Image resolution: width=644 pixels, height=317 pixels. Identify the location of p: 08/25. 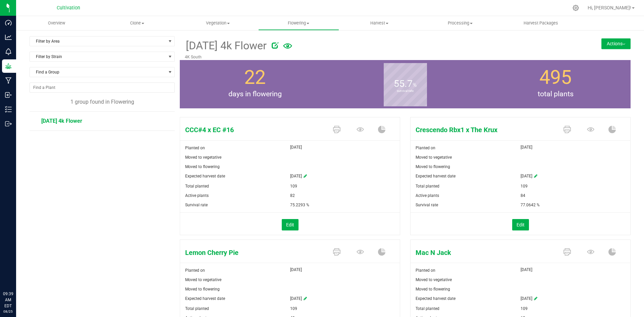
(8, 311).